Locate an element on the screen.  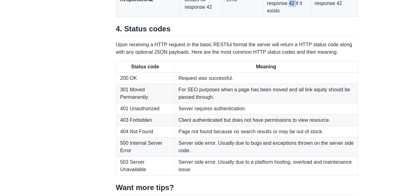
td: Request was successful. is located at coordinates (266, 78).